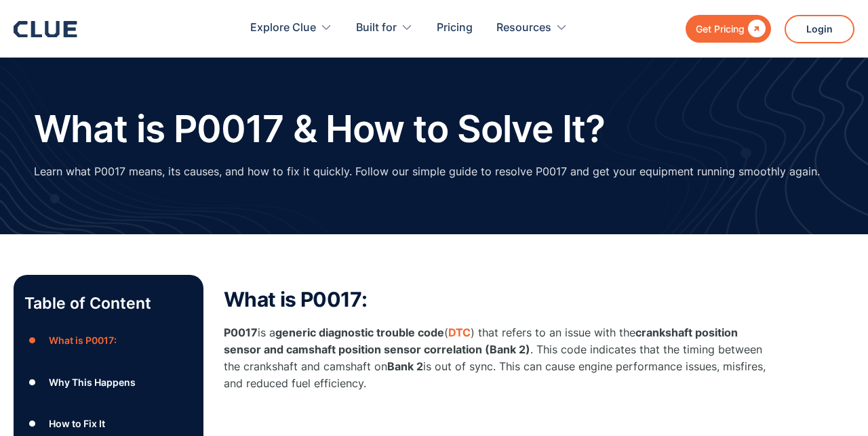 The image size is (868, 436). What do you see at coordinates (92, 383) in the screenshot?
I see `div: Why This Happens` at bounding box center [92, 383].